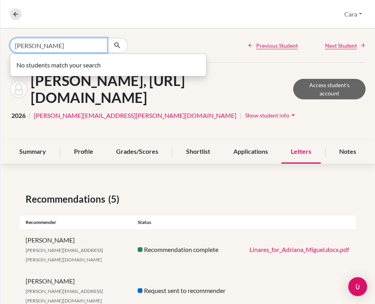 The image size is (375, 304). Describe the element at coordinates (273, 45) in the screenshot. I see `a: Previous Student` at that location.